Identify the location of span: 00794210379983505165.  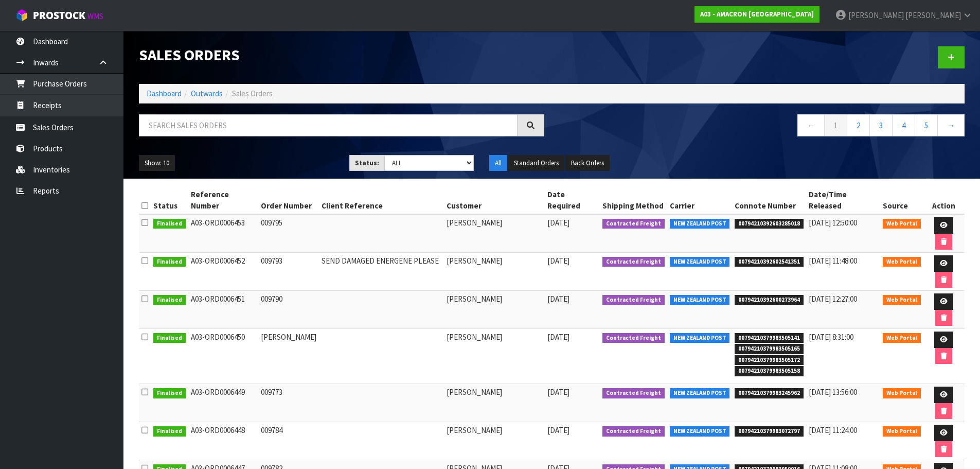
(769, 349).